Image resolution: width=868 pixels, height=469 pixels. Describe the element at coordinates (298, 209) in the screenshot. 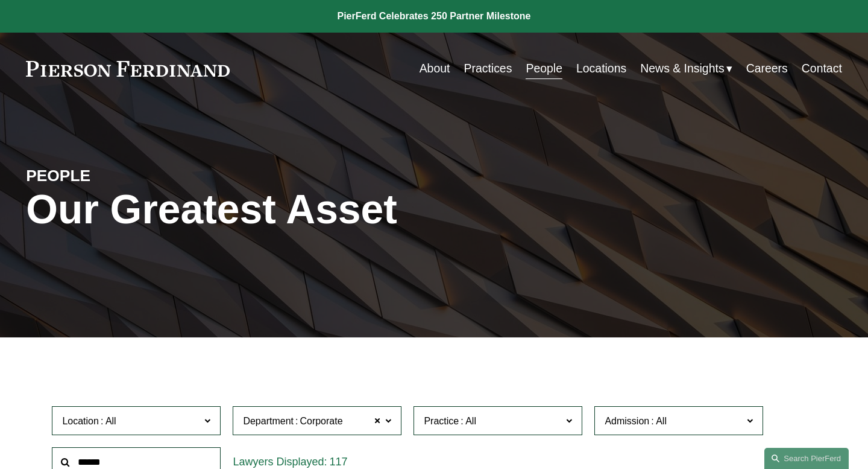

I see `h1: Our Greatest Asset` at that location.